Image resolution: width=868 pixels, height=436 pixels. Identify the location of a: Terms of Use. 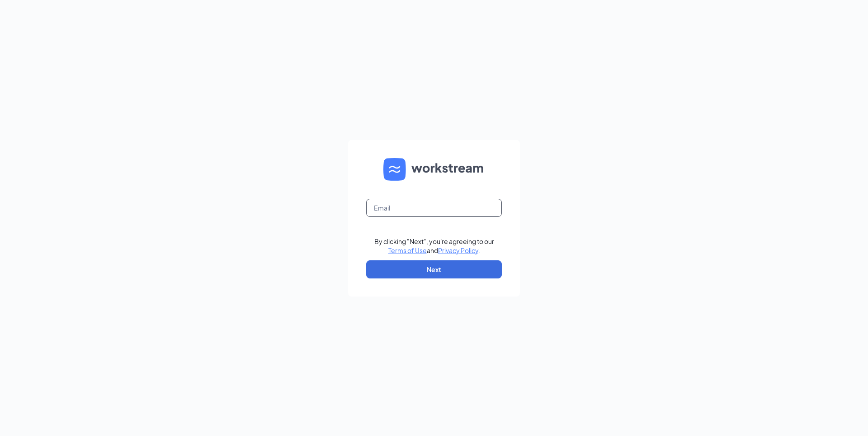
(408, 250).